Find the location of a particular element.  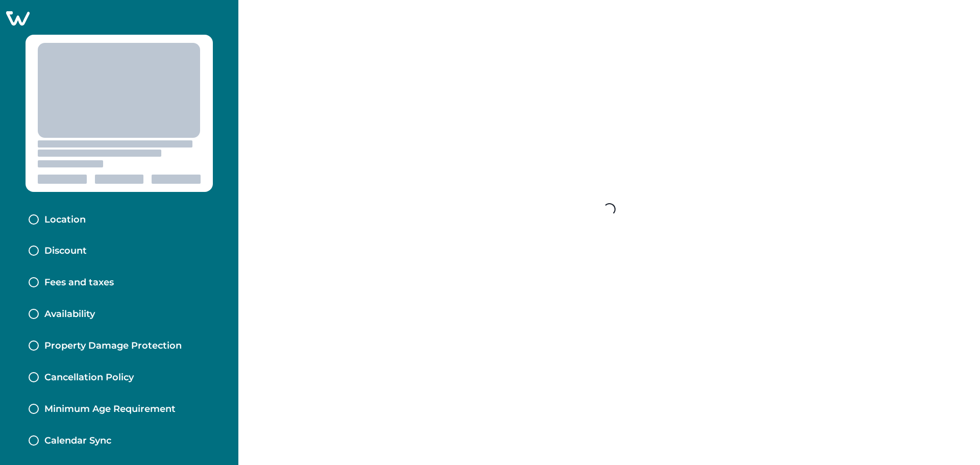

p: Availability is located at coordinates (69, 314).